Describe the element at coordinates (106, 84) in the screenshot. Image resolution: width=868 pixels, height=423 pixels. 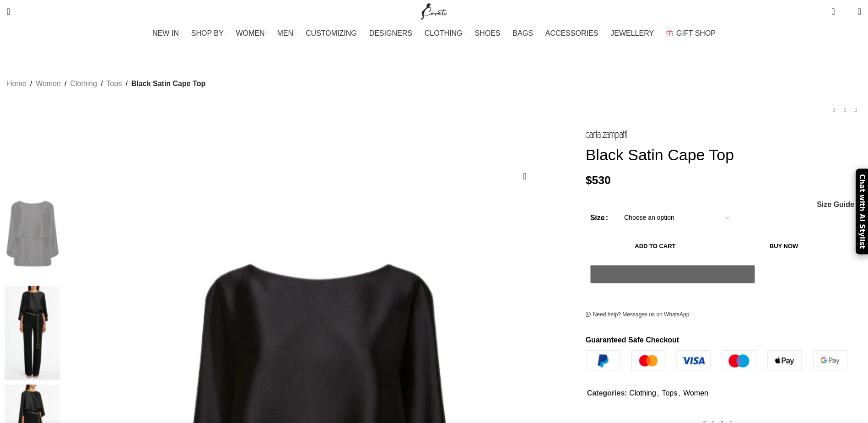
I see `nav: Breadcrumb` at that location.